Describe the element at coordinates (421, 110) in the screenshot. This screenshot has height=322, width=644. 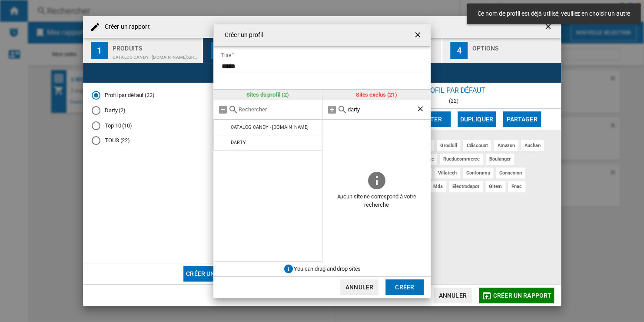
I see `ng-md-icon: Effacer la recherche` at that location.